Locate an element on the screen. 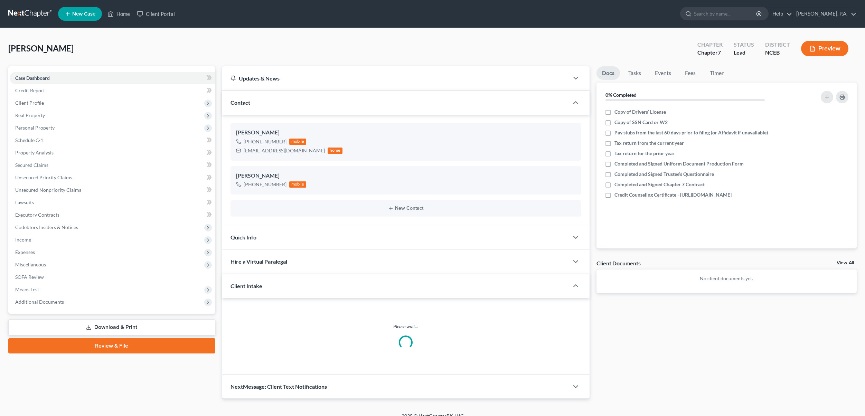  span: Property Analysis is located at coordinates (34, 152).